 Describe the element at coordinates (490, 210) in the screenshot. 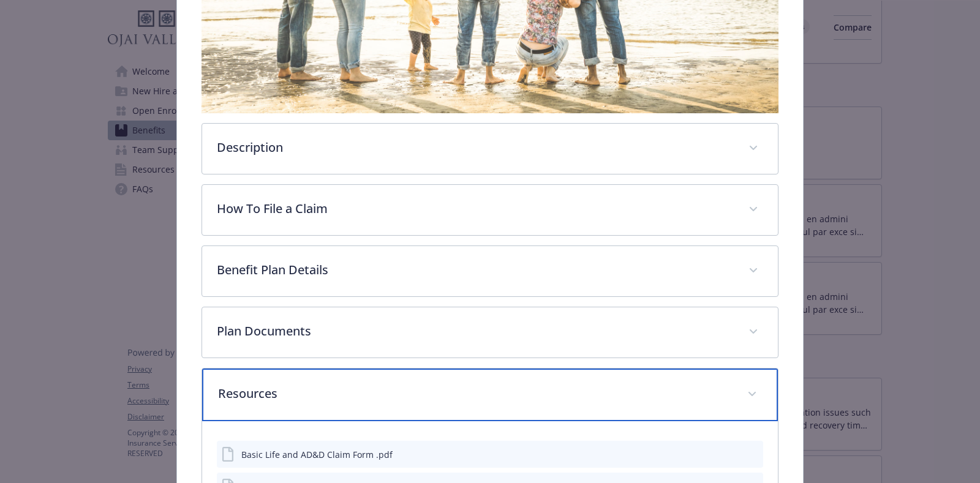

I see `div: How To File a Claim` at that location.